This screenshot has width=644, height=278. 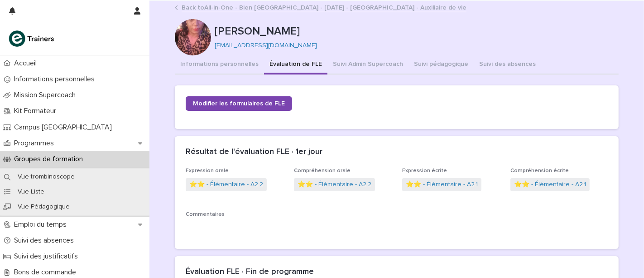 What do you see at coordinates (37, 111) in the screenshot?
I see `p: Kit Formateur` at bounding box center [37, 111].